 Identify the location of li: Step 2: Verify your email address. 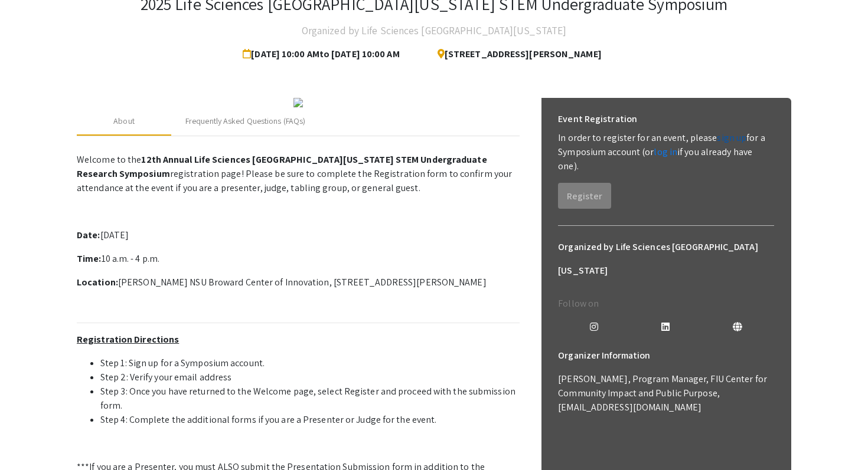
(309, 378).